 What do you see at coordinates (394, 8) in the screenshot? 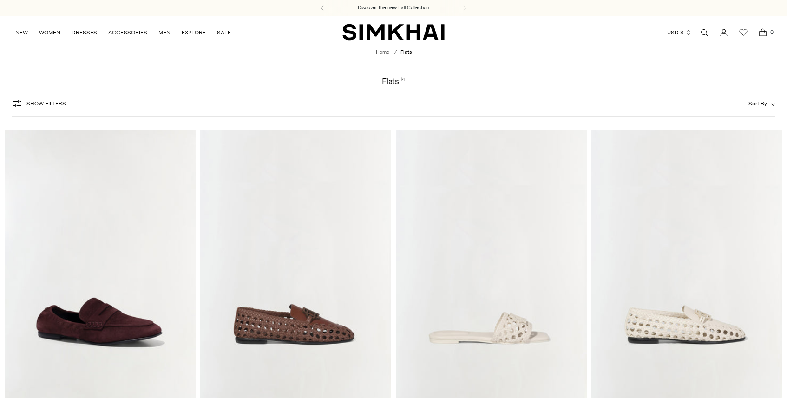
I see `h3: Discover the new Fall Collection` at bounding box center [394, 8].